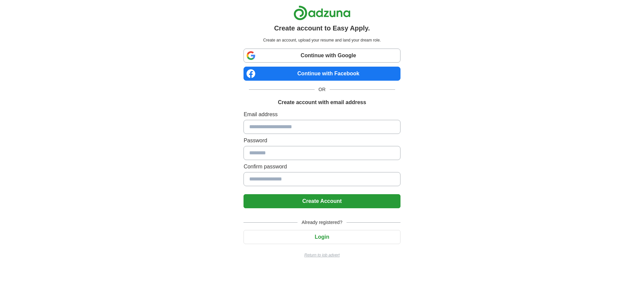 This screenshot has width=644, height=305. Describe the element at coordinates (322, 237) in the screenshot. I see `button: Login` at that location.